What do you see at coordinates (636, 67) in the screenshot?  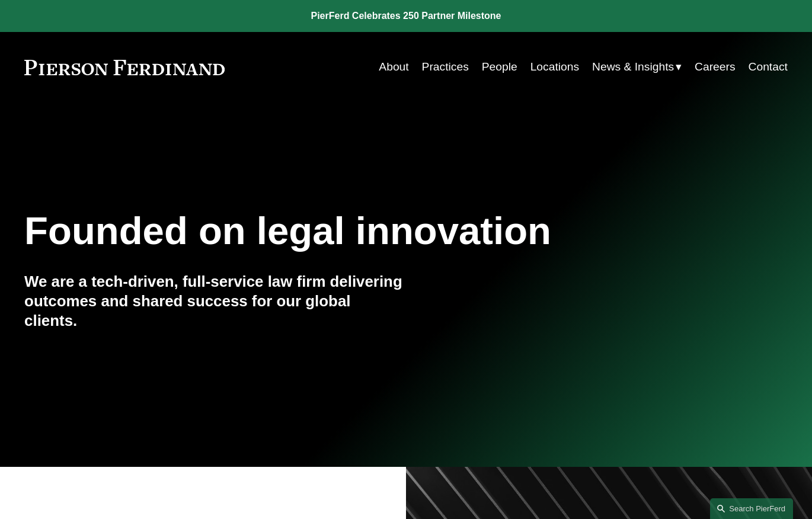 I see `a: folder dropdown` at bounding box center [636, 67].